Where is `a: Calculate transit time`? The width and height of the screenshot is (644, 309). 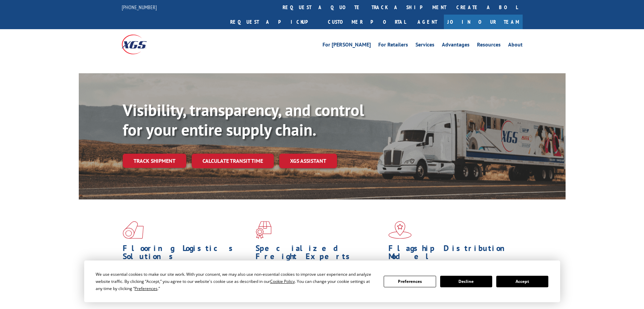
a: Calculate transit time is located at coordinates (233, 161).